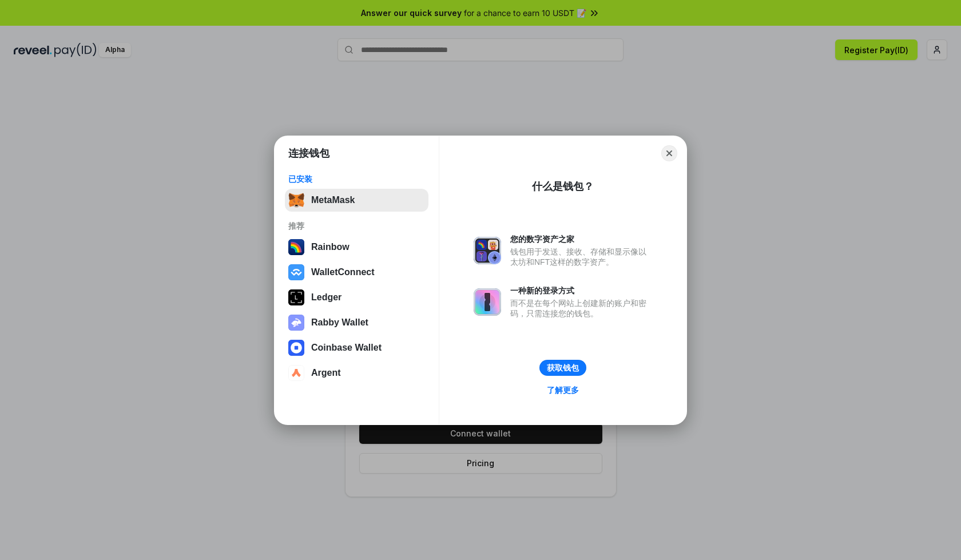 The image size is (961, 560). I want to click on div: MetaMask, so click(333, 201).